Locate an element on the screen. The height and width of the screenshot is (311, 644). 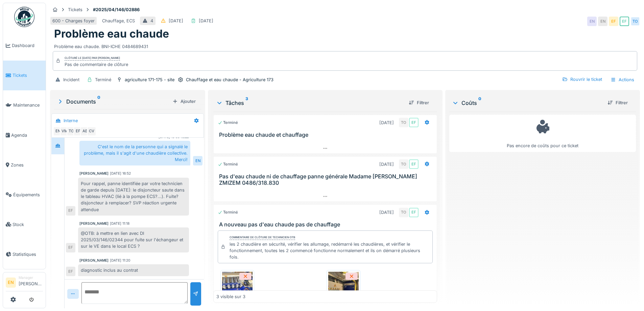
div: Commentaire de clôture de Technicien Otb is located at coordinates (262, 238).